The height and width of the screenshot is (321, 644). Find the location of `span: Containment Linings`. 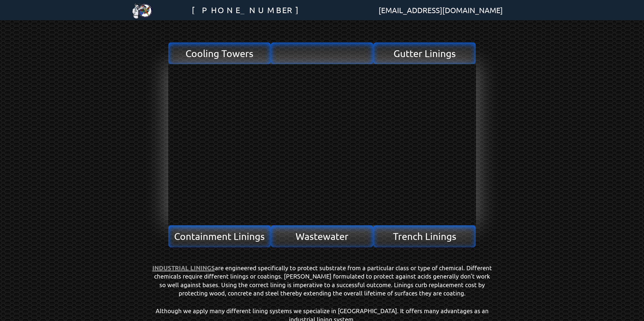

span: Containment Linings is located at coordinates (219, 236).